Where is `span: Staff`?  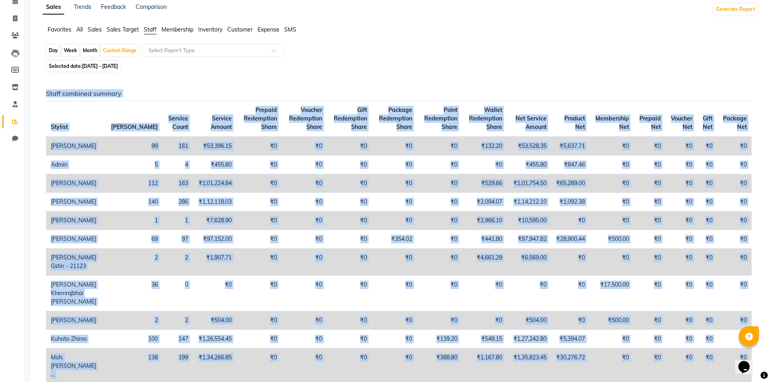 span: Staff is located at coordinates (150, 29).